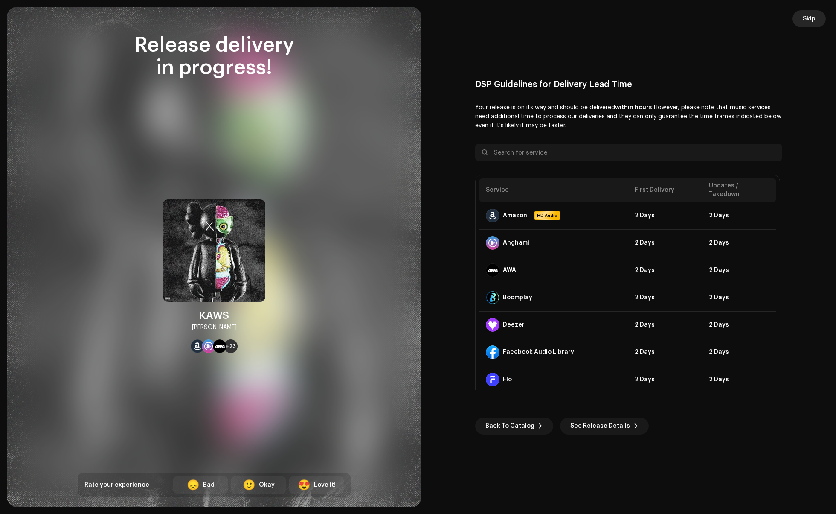  I want to click on div: DSP Guidelines for Delivery Lead Time, so click(629, 84).